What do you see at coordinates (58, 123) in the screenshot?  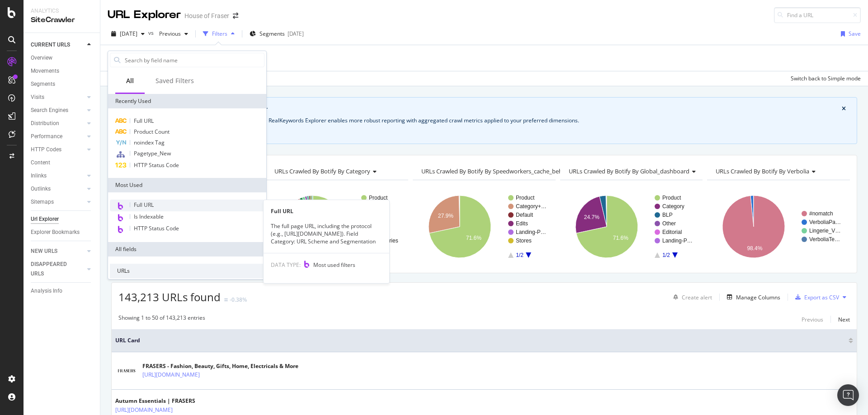 I see `a: Distribution` at bounding box center [58, 123].